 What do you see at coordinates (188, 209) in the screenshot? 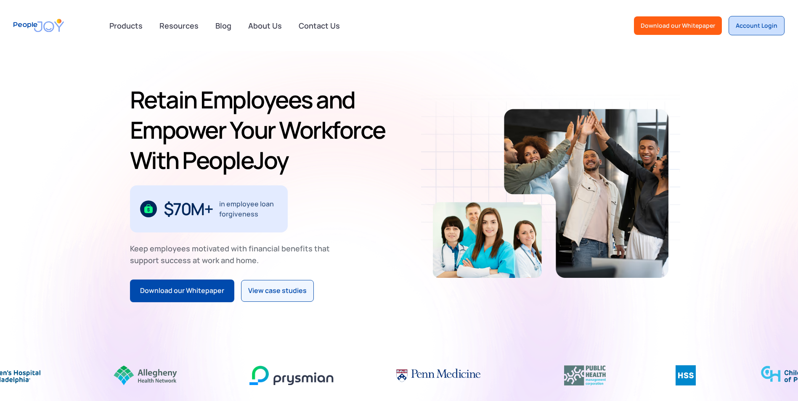
I see `div: $70M+` at bounding box center [188, 209].